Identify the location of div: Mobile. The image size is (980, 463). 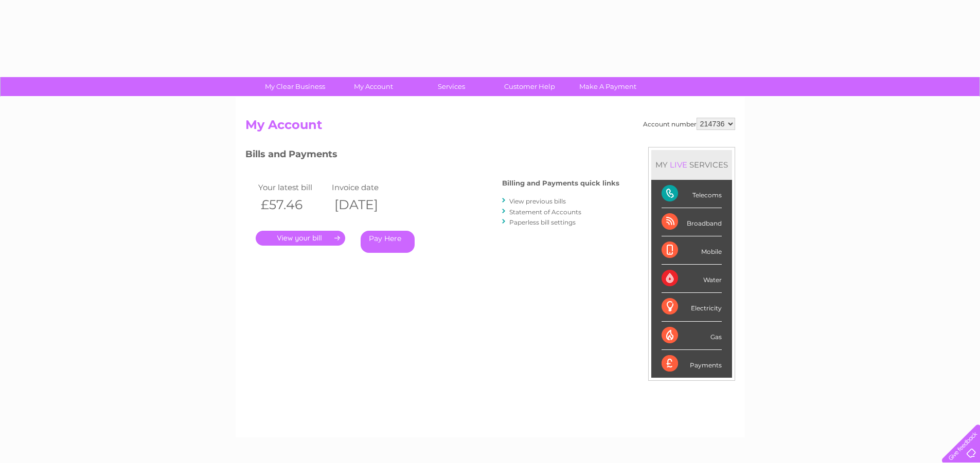
(691, 250).